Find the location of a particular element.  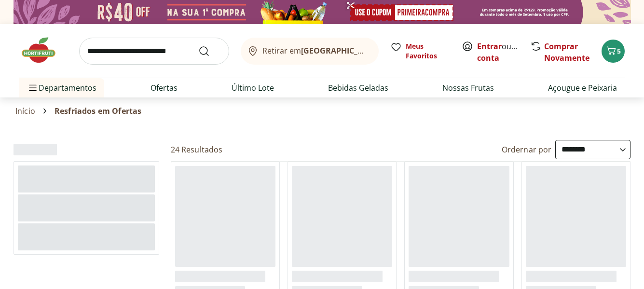

a: Criar conta is located at coordinates (504, 52).